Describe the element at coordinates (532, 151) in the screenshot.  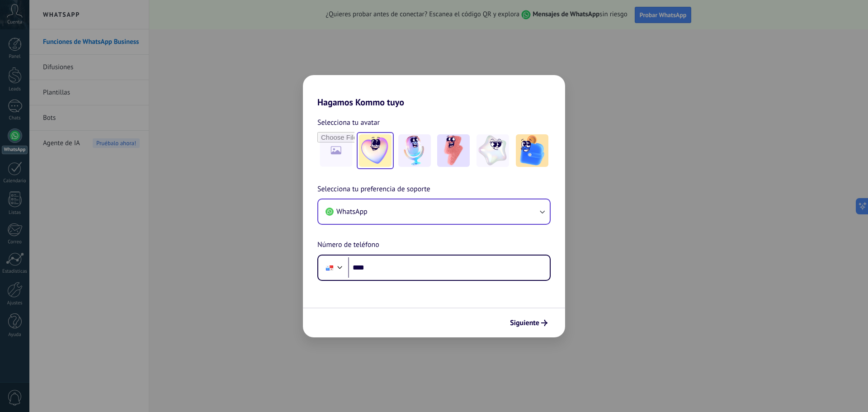
I see `img: -5.jpeg` at that location.